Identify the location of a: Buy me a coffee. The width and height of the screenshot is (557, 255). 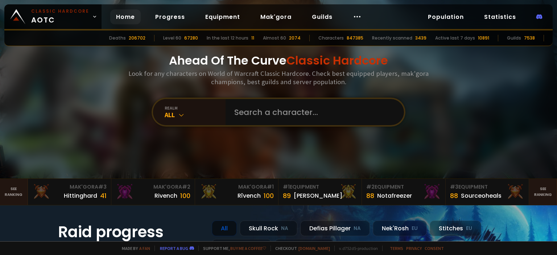
(248, 248).